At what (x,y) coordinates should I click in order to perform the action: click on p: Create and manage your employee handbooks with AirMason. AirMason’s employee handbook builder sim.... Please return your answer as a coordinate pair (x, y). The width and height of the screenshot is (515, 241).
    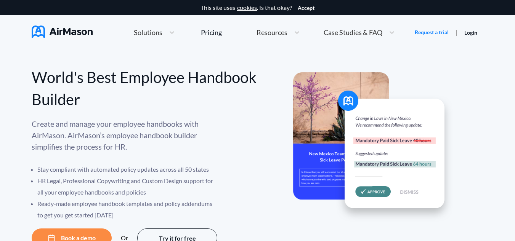
    Looking at the image, I should click on (125, 135).